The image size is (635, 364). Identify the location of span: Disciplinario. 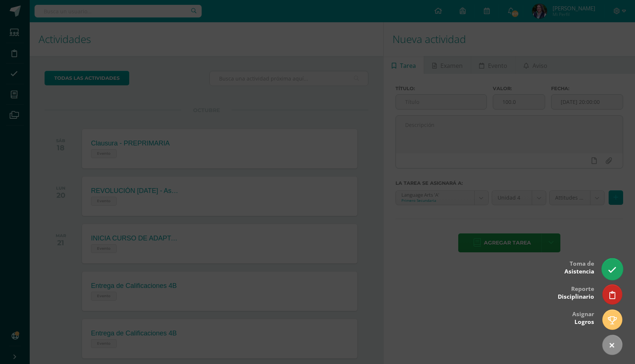
(576, 297).